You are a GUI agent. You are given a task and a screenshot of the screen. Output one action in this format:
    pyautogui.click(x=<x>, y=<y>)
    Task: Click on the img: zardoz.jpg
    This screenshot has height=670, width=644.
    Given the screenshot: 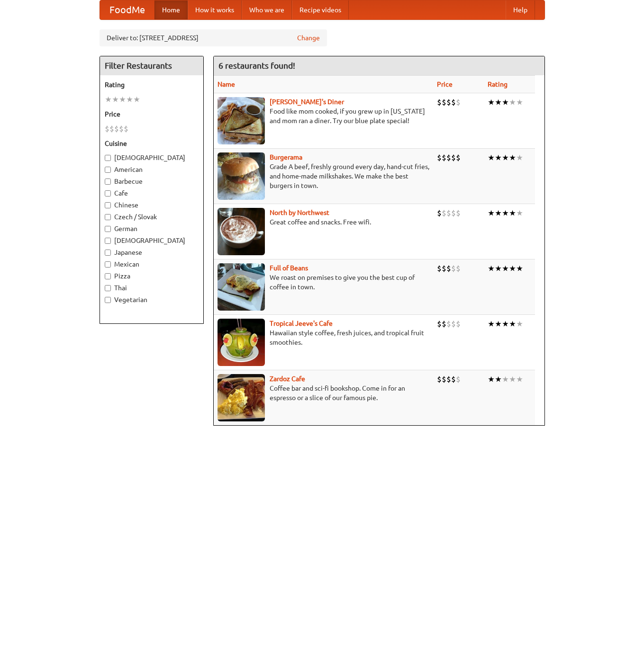 What is the action you would take?
    pyautogui.click(x=241, y=398)
    